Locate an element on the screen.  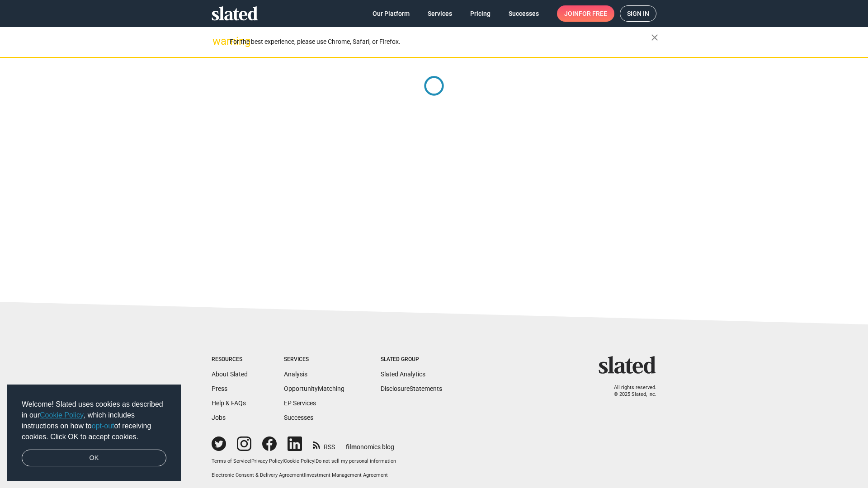
span: Pricing is located at coordinates (480, 14).